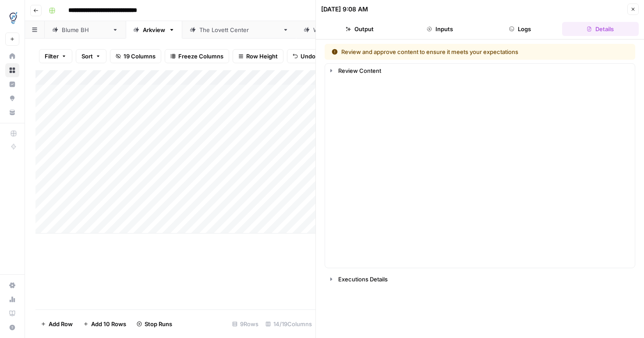 This screenshot has height=338, width=644. What do you see at coordinates (308, 56) in the screenshot?
I see `span: Undo` at bounding box center [308, 56].